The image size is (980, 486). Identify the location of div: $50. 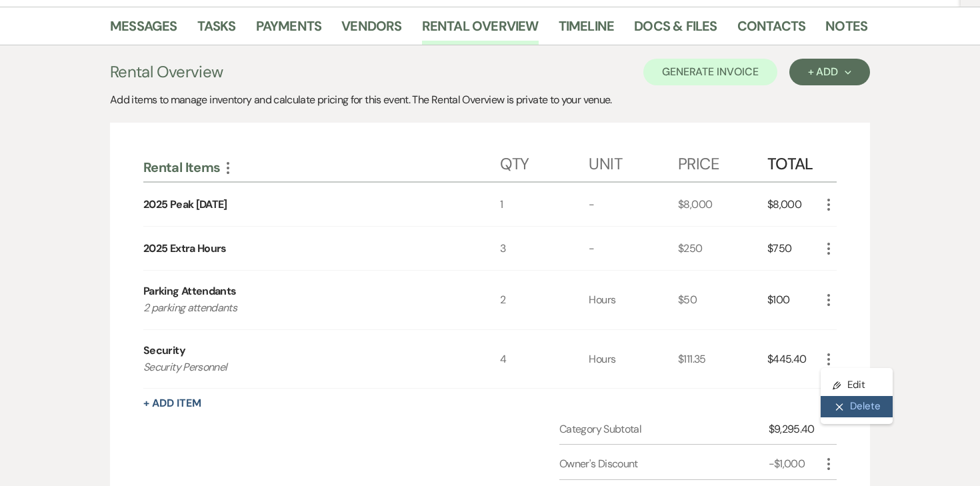
(723, 301).